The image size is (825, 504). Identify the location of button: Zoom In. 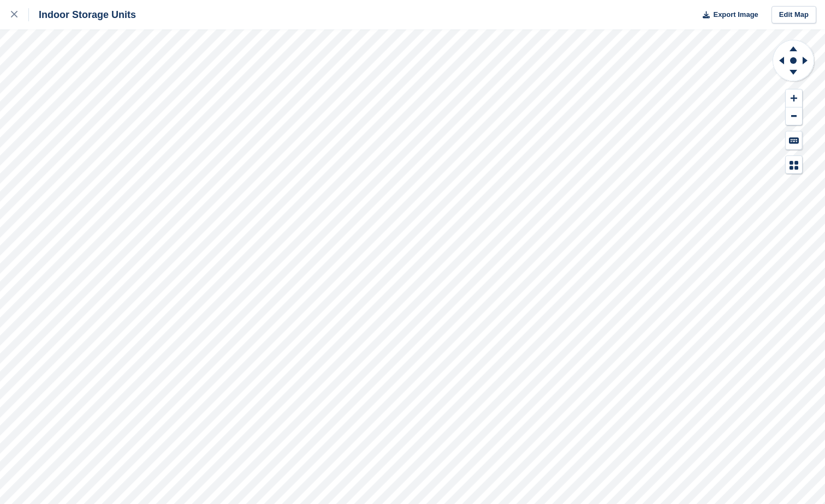
(794, 98).